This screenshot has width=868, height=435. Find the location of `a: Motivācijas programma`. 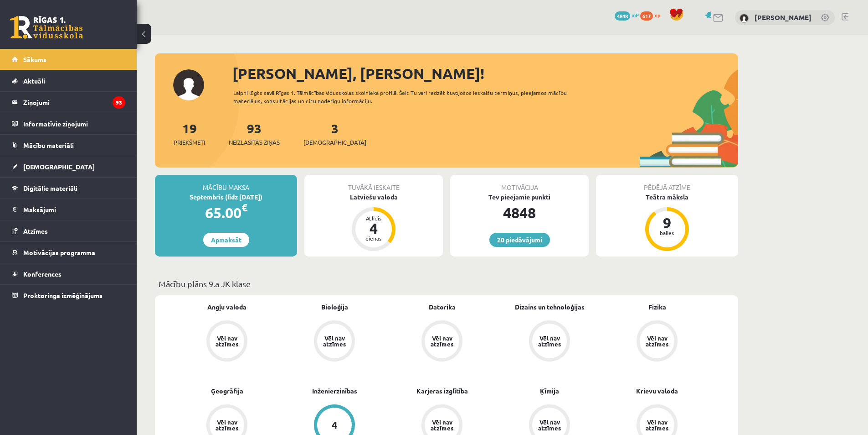

a: Motivācijas programma is located at coordinates (69, 252).